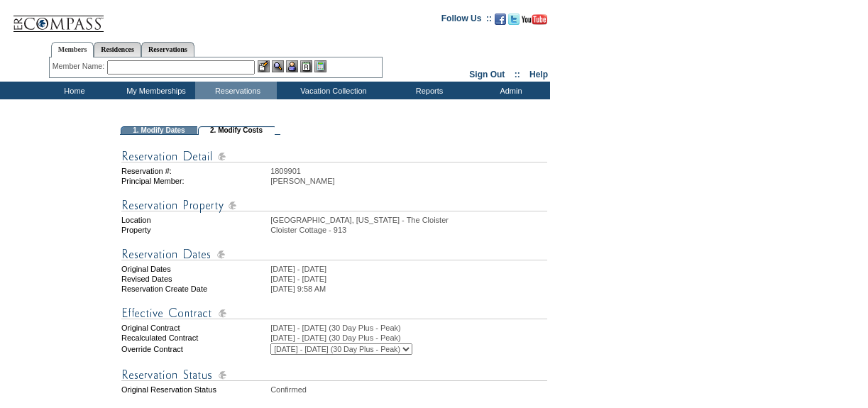 This screenshot has width=868, height=408. Describe the element at coordinates (196, 181) in the screenshot. I see `td: Principal Member:` at that location.